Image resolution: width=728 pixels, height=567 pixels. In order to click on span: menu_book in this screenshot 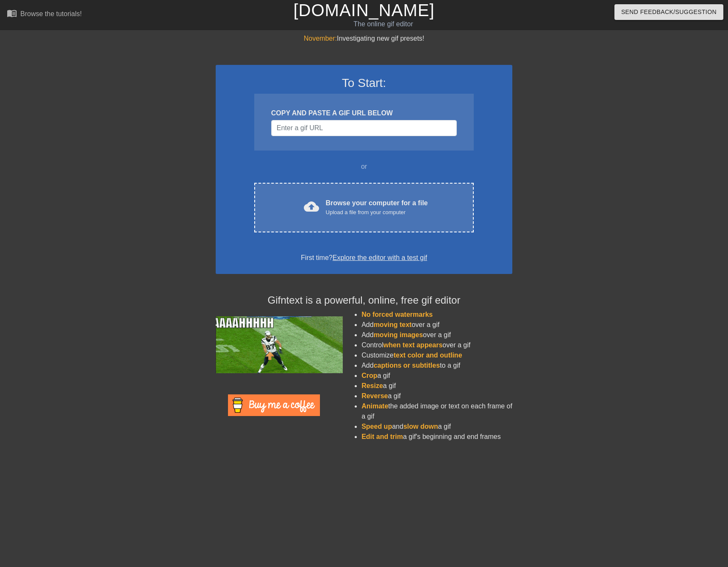, I will do `click(12, 13)`.